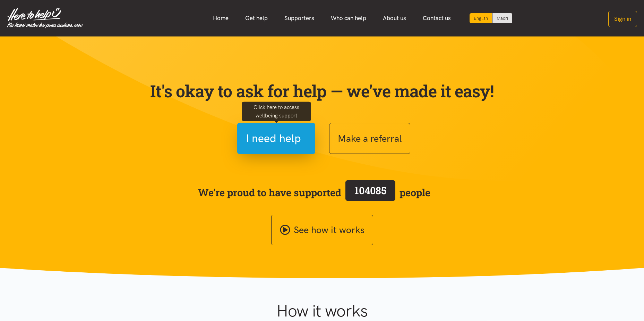  Describe the element at coordinates (322, 91) in the screenshot. I see `p: It's okay to ask for help — we've made it easy!` at that location.